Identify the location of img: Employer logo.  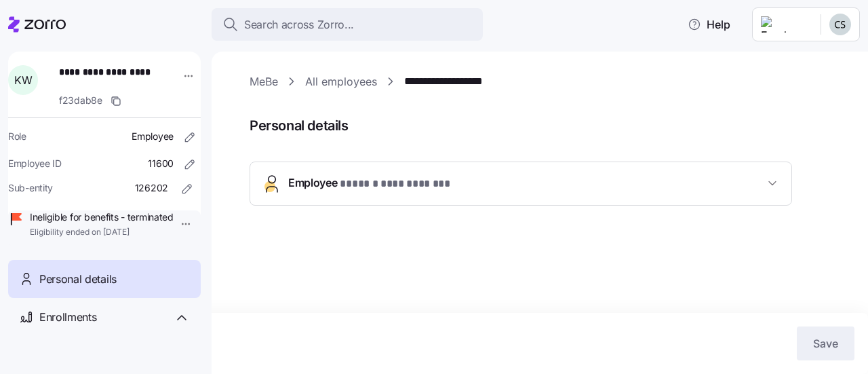
(785, 24).